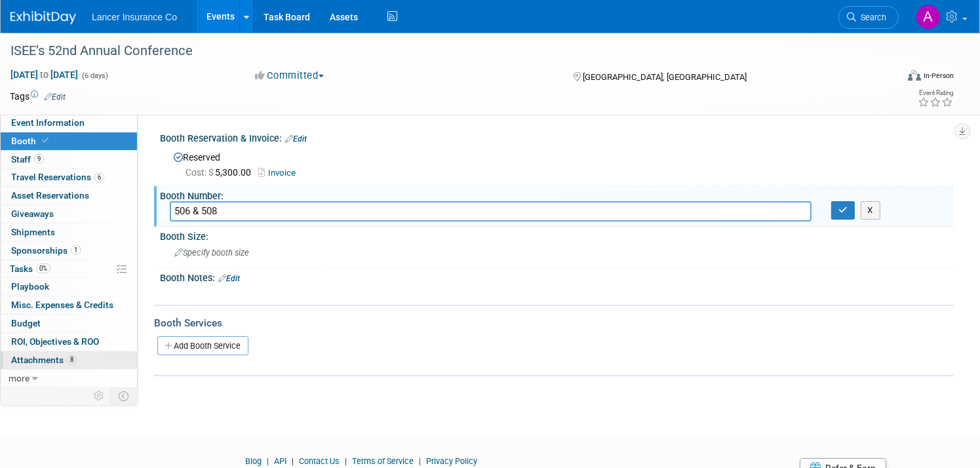 The image size is (980, 468). What do you see at coordinates (30, 141) in the screenshot?
I see `span: Booth` at bounding box center [30, 141].